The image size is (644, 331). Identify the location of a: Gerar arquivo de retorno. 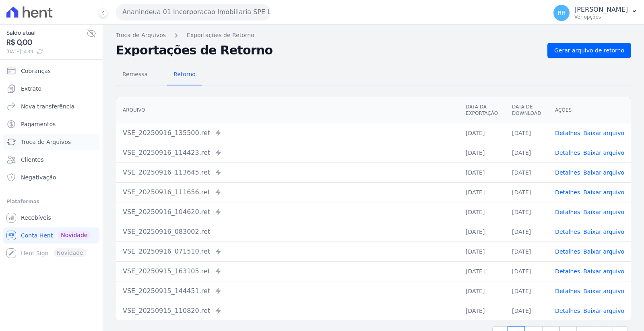
(589, 50).